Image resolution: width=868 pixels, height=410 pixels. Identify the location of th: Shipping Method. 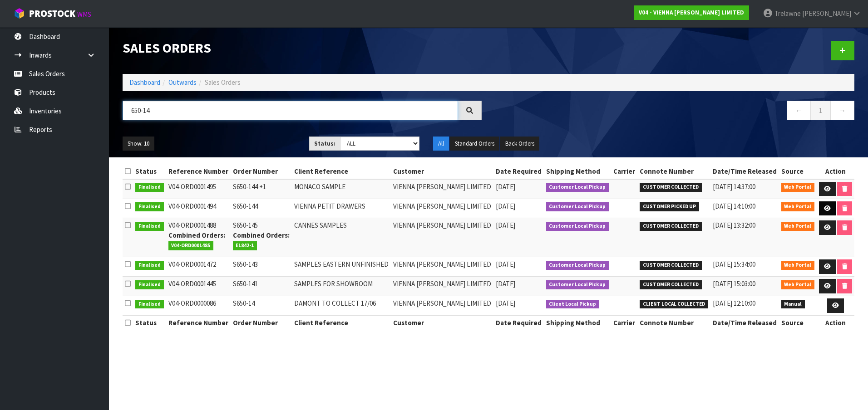
(578, 172).